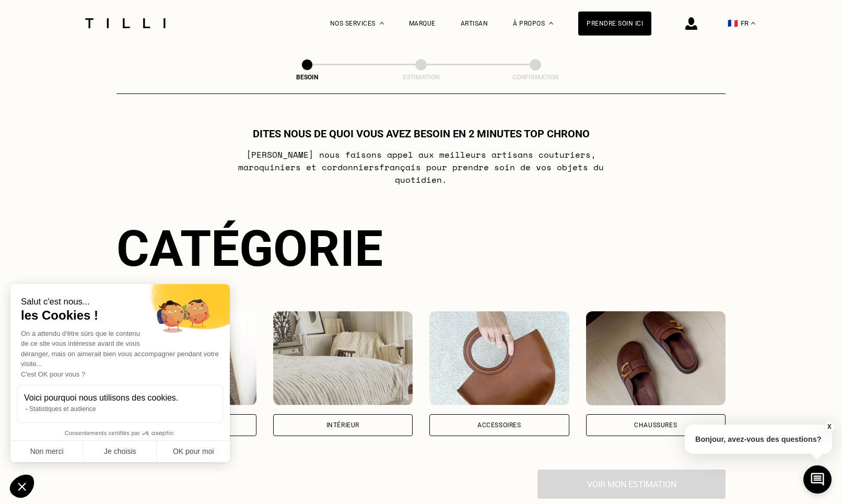  I want to click on img: Intérieur, so click(343, 358).